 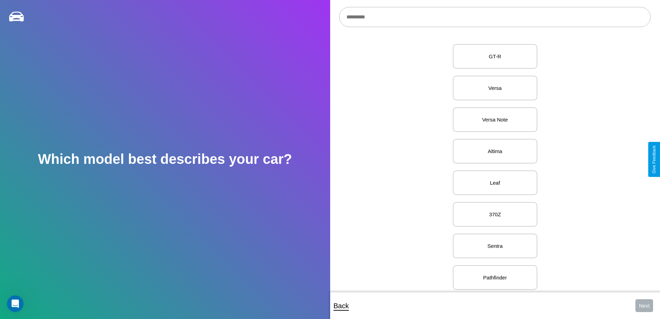 What do you see at coordinates (644, 305) in the screenshot?
I see `button: Next` at bounding box center [644, 305].